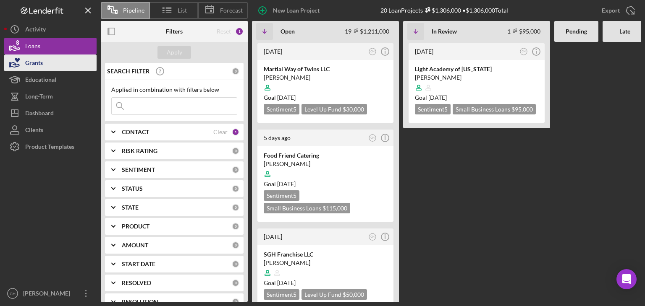 This screenshot has width=645, height=306. I want to click on button: Clients, so click(50, 130).